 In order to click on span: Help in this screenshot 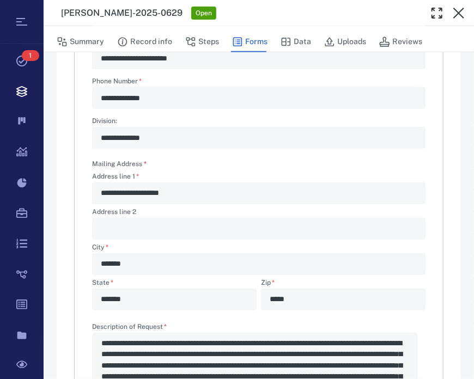, I will do `click(35, 13)`.